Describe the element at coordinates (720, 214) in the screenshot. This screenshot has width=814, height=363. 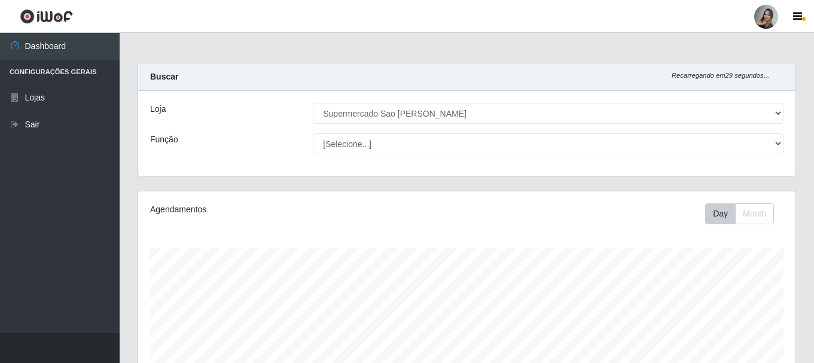
I see `button: Day` at that location.